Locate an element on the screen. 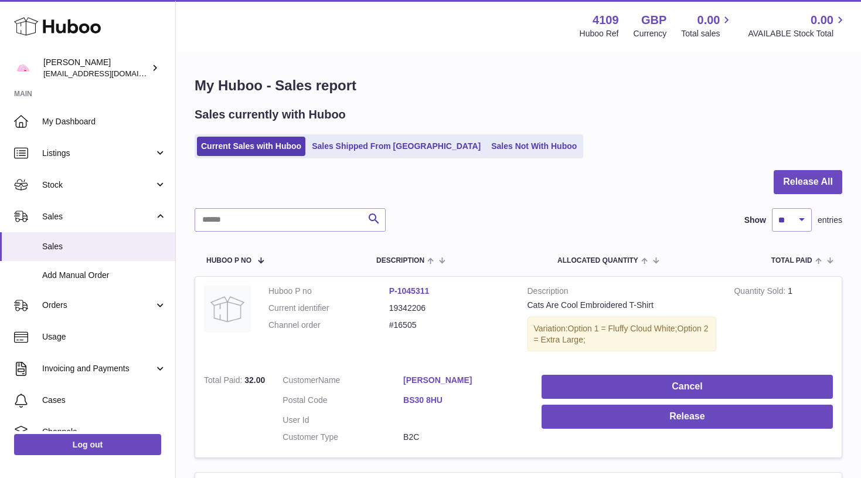  span: Add Manual Order is located at coordinates (104, 275).